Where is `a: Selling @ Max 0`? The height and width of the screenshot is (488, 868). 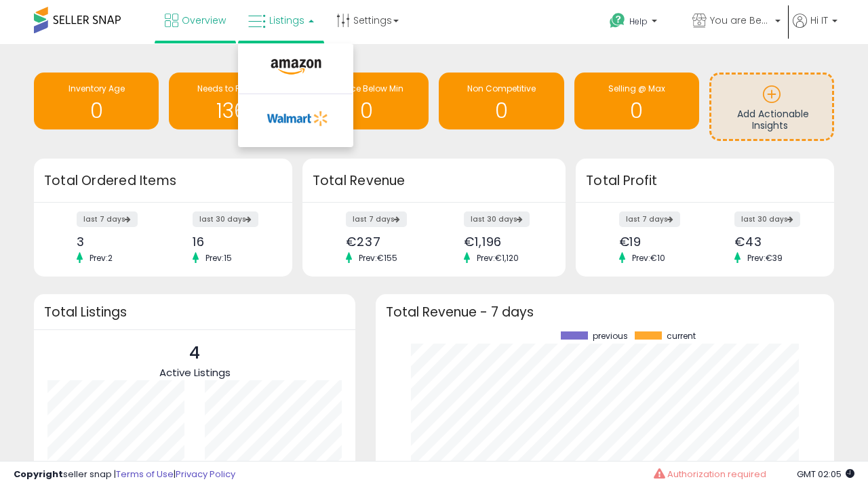
a: Selling @ Max 0 is located at coordinates (636, 101).